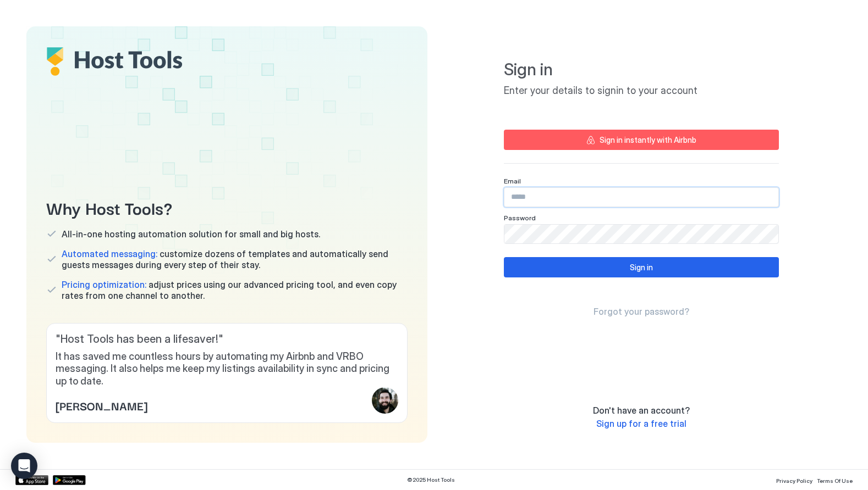  I want to click on div: Open Intercom Messenger, so click(24, 466).